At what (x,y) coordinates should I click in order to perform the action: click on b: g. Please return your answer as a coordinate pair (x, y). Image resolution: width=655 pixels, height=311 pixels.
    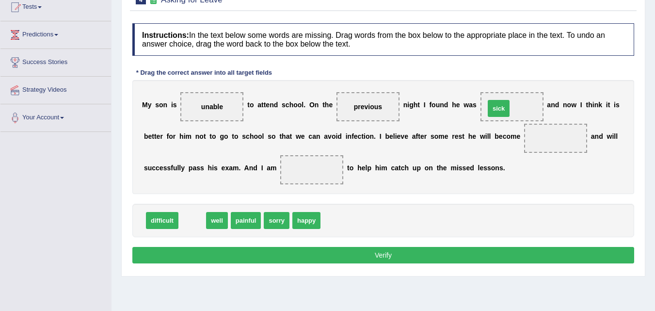
    Looking at the image, I should click on (222, 136).